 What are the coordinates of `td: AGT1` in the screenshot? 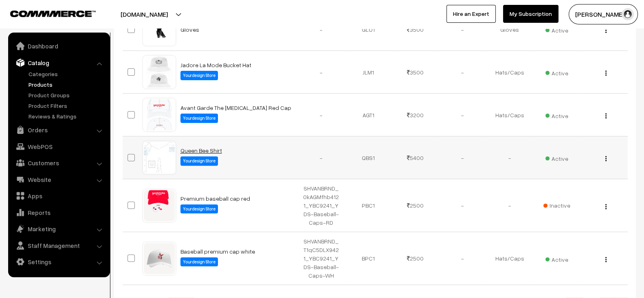 It's located at (368, 115).